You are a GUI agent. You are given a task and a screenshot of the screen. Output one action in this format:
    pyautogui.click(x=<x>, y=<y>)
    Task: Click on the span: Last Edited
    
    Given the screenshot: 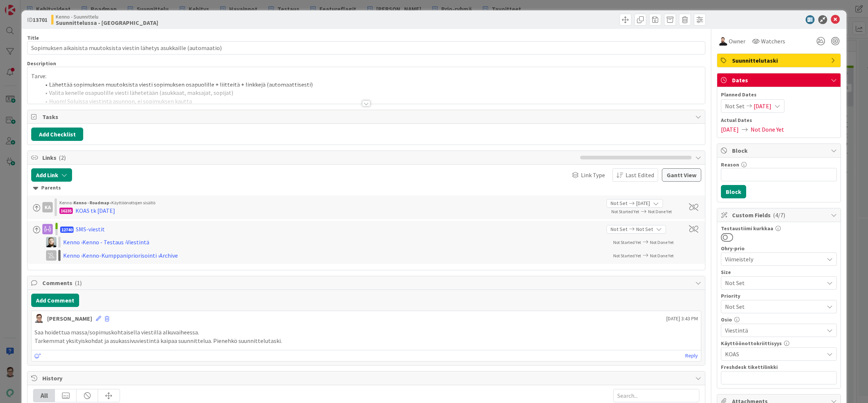 What is the action you would take?
    pyautogui.click(x=639, y=175)
    